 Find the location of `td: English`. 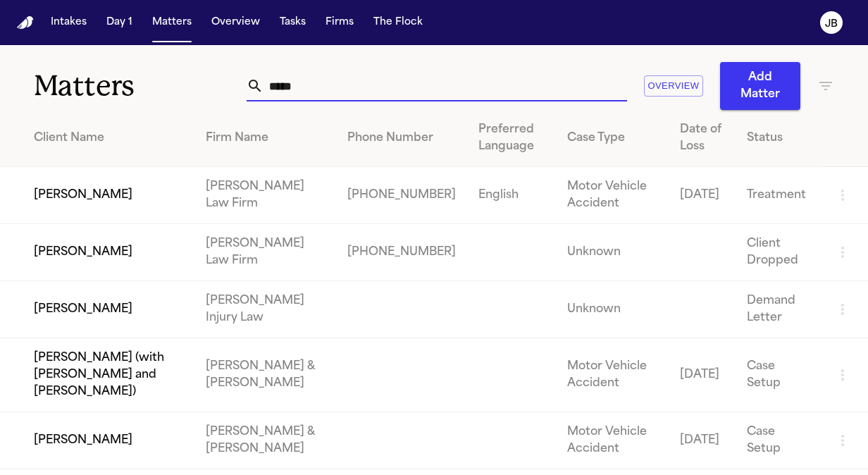

td: English is located at coordinates (512, 195).